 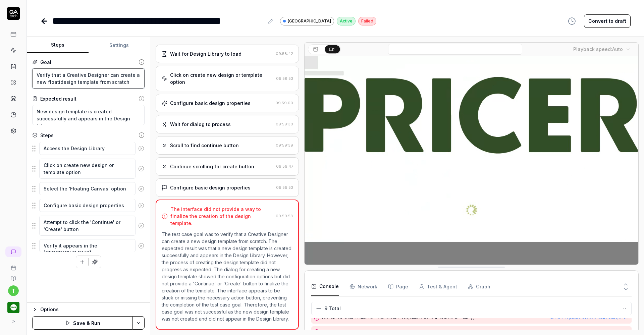 I want to click on time: 09:59:00, so click(x=284, y=103).